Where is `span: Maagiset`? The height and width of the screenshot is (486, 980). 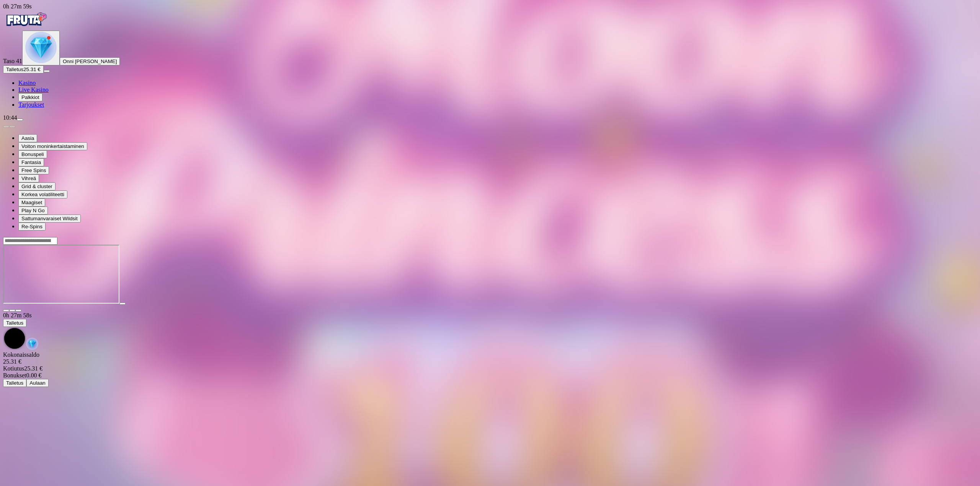 span: Maagiset is located at coordinates (32, 203).